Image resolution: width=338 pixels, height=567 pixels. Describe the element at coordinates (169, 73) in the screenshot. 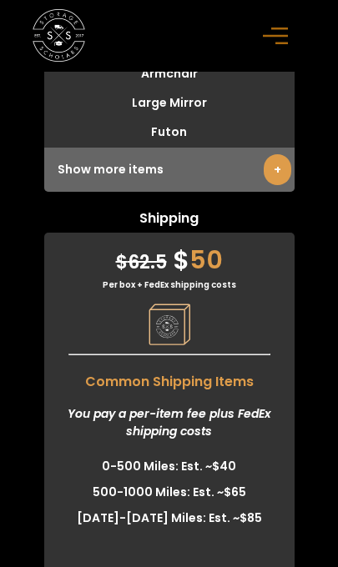

I see `li: Armchair` at that location.